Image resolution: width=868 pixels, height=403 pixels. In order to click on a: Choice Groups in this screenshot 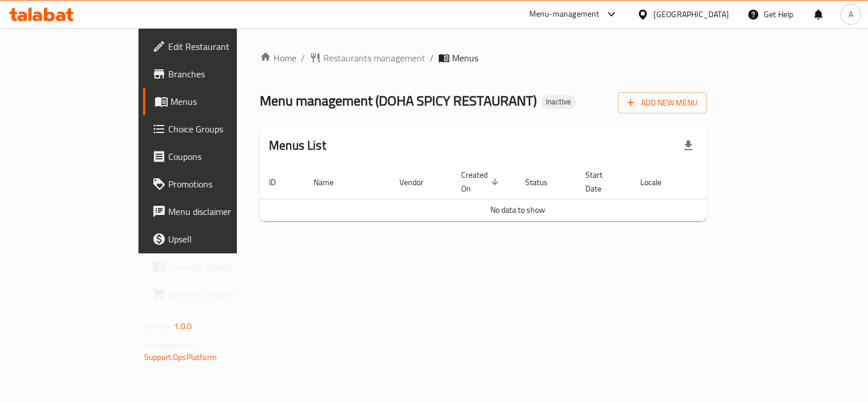, I will do `click(213, 129)`.